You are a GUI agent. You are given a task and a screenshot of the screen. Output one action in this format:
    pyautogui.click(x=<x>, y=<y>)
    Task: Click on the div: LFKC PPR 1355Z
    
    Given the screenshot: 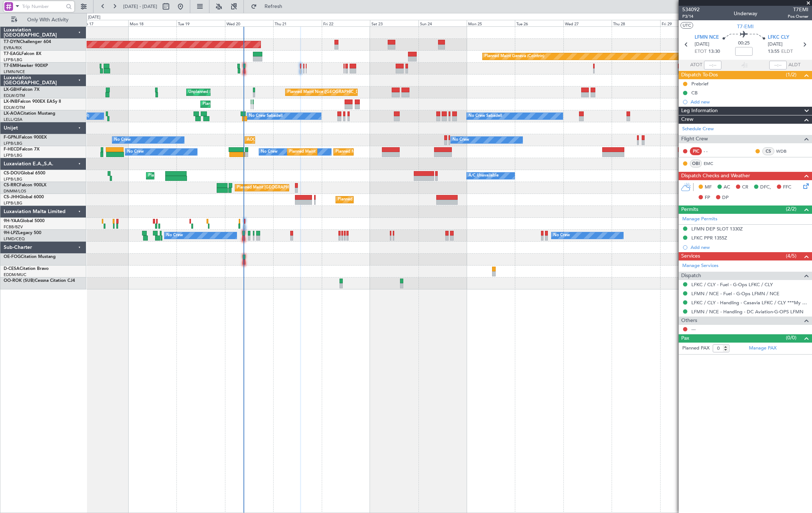 What is the action you would take?
    pyautogui.click(x=709, y=238)
    